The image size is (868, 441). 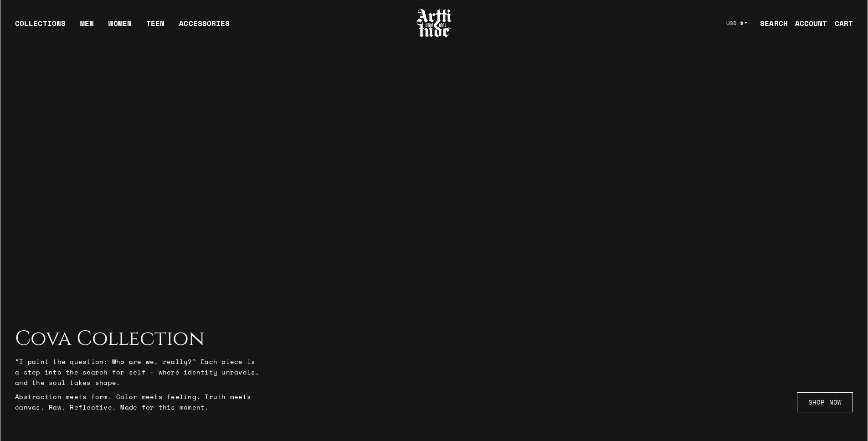 What do you see at coordinates (87, 27) in the screenshot?
I see `a: MEN` at bounding box center [87, 27].